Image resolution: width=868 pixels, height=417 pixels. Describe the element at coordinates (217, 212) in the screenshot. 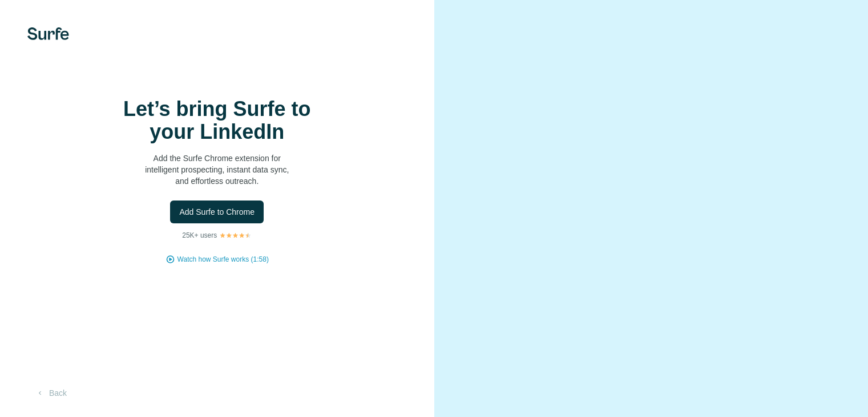

I see `span: Add Surfe to Chrome` at that location.